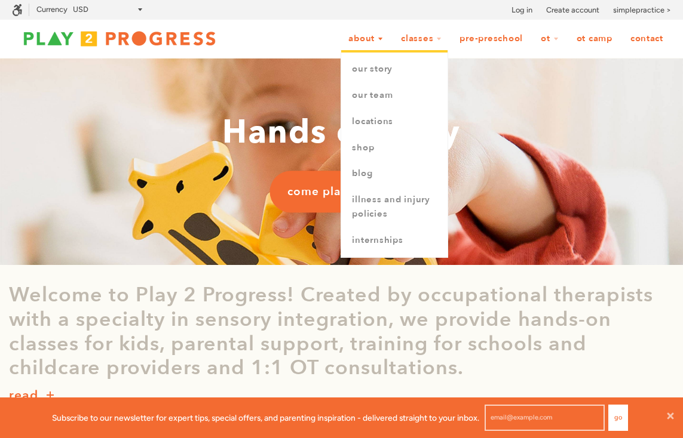  I want to click on a: Log in, so click(521, 10).